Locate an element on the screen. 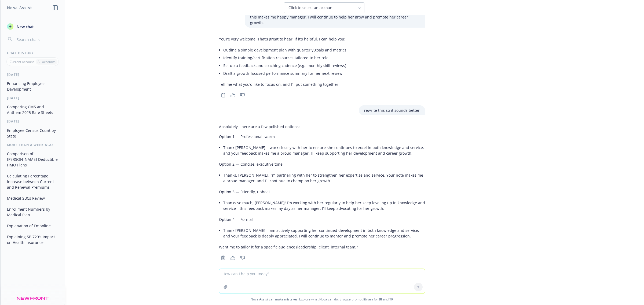 The width and height of the screenshot is (644, 305). p: Option 3 — Friendly, upbeat is located at coordinates (322, 192).